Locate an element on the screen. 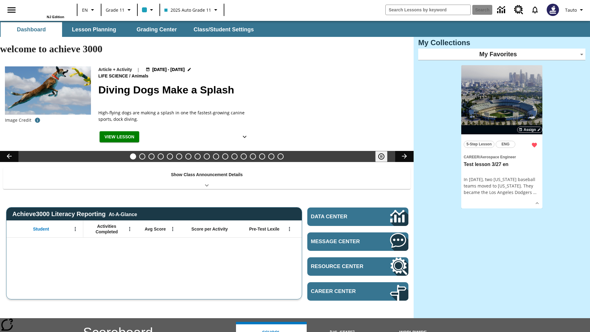  span: Pre-Test Lexile is located at coordinates (264, 229).